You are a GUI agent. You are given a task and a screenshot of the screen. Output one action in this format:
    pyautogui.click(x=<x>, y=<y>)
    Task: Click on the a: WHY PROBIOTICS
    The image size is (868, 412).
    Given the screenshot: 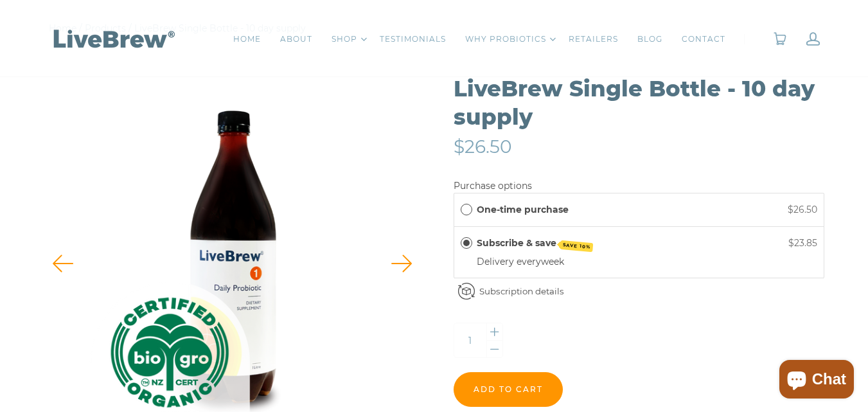 What is the action you would take?
    pyautogui.click(x=506, y=39)
    